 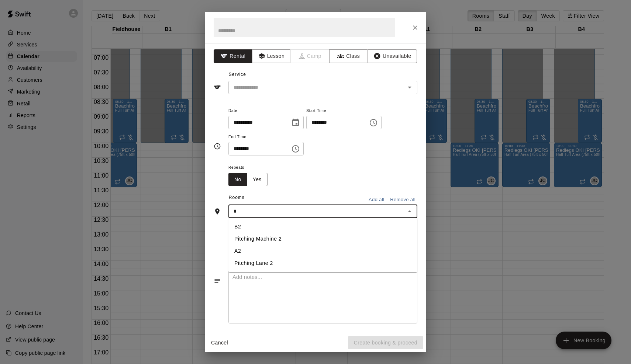 I want to click on span: Date, so click(x=266, y=111).